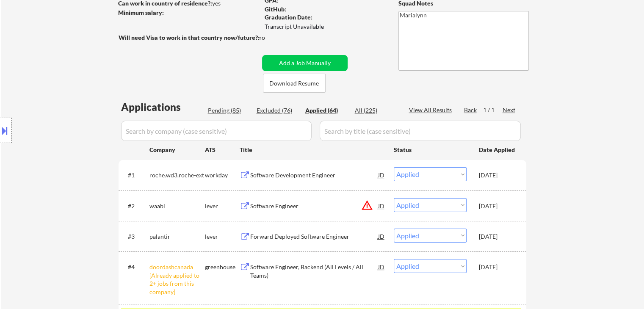 Image resolution: width=644 pixels, height=309 pixels. What do you see at coordinates (326, 111) in the screenshot?
I see `div: Applied (64)` at bounding box center [326, 111].